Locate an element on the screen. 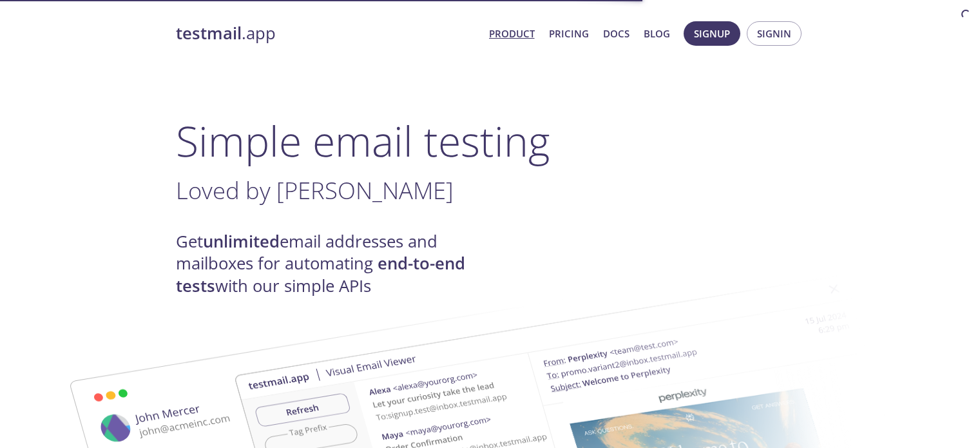  h1: Simple email testing is located at coordinates (491, 140).